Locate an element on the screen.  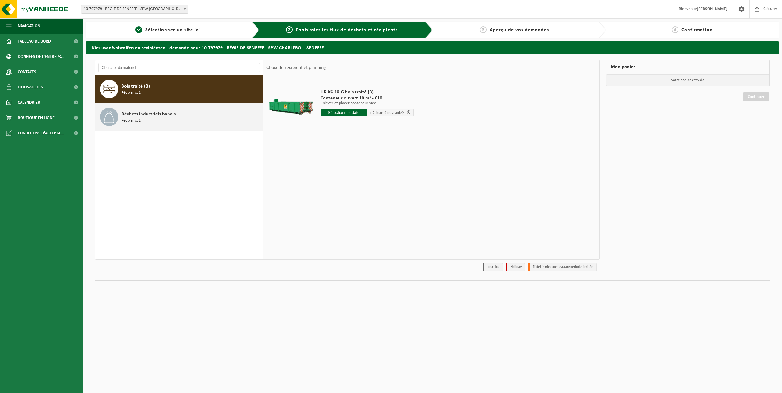
span: Déchets industriels banals is located at coordinates (148, 114).